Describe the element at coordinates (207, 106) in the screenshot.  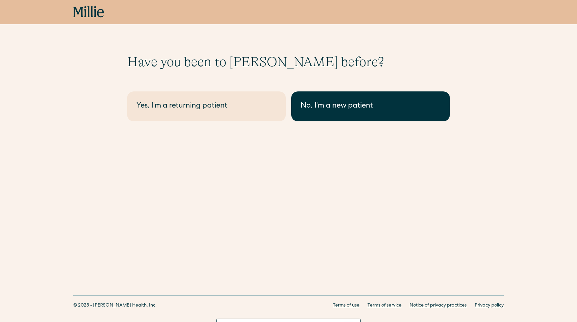
I see `div: Yes, I'm a returning patient` at that location.